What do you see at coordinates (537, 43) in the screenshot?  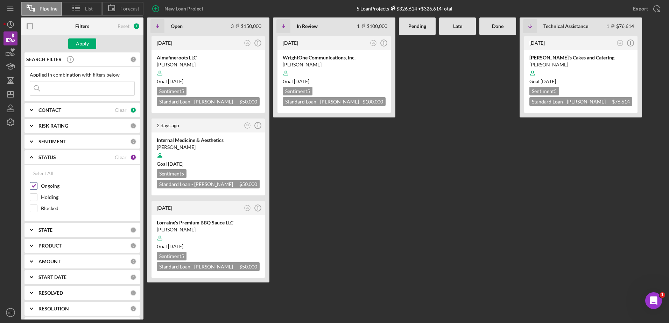 I see `time: 2025-09-18 12:30` at bounding box center [537, 43].